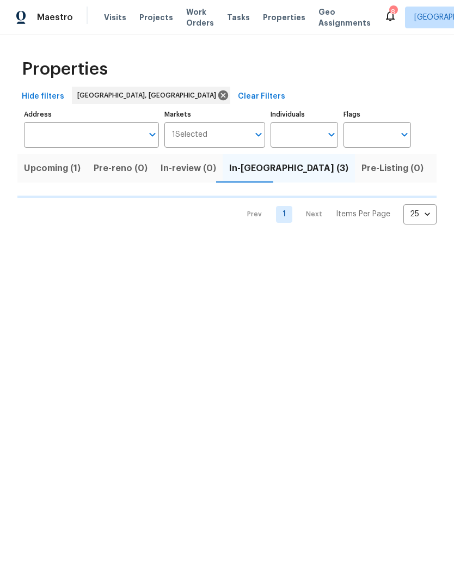  Describe the element at coordinates (305, 114) in the screenshot. I see `label: Individuals` at that location.